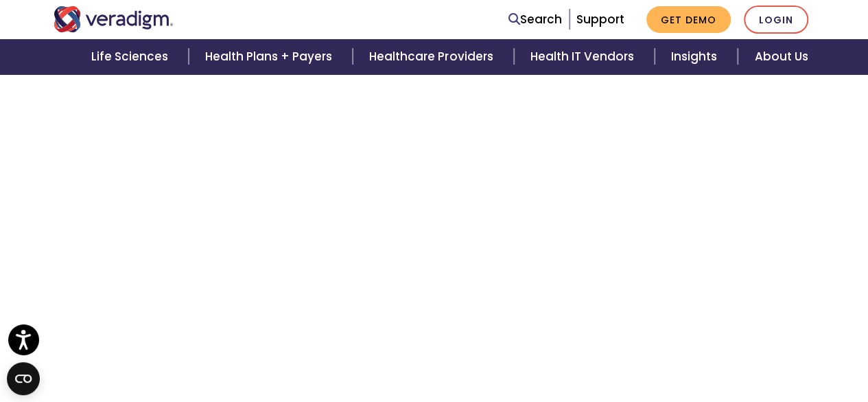  Describe the element at coordinates (688, 20) in the screenshot. I see `a: Get Demo` at that location.